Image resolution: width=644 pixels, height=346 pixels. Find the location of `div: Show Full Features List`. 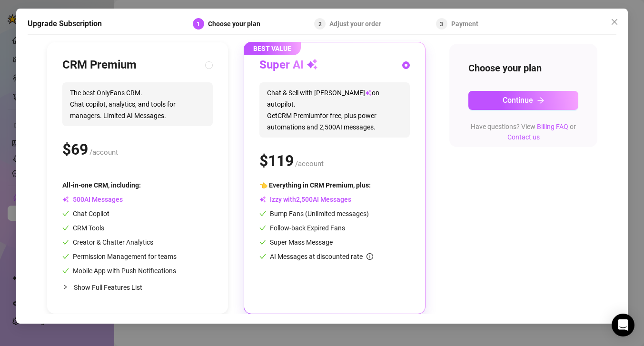

div: Show Full Features List is located at coordinates (138, 287).